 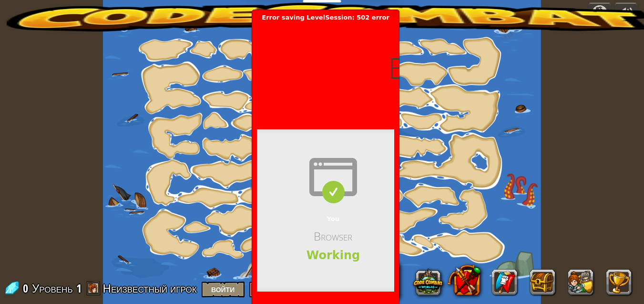 What do you see at coordinates (333, 255) in the screenshot?
I see `span: Working` at bounding box center [333, 255].